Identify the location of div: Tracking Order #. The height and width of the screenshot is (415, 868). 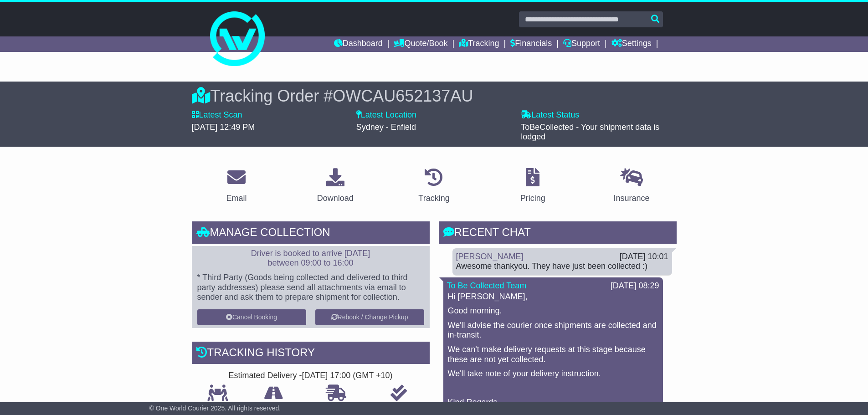
(434, 96).